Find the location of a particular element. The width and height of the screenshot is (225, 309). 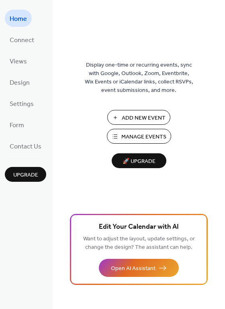

span: Manage Events is located at coordinates (144, 137).